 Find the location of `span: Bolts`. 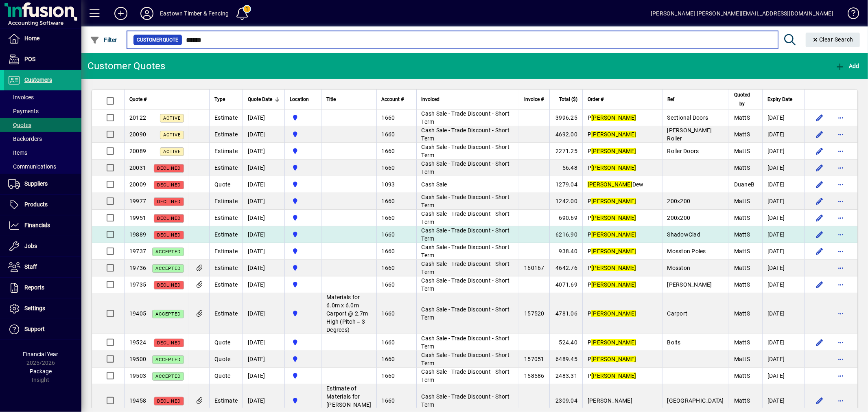

span: Bolts is located at coordinates (674, 342).